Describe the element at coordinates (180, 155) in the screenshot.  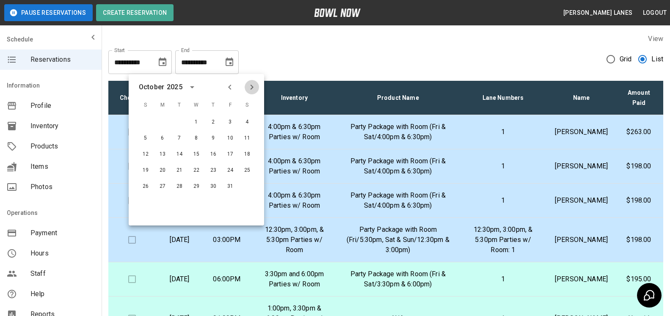
I see `button: Oct 14, 2025` at that location.